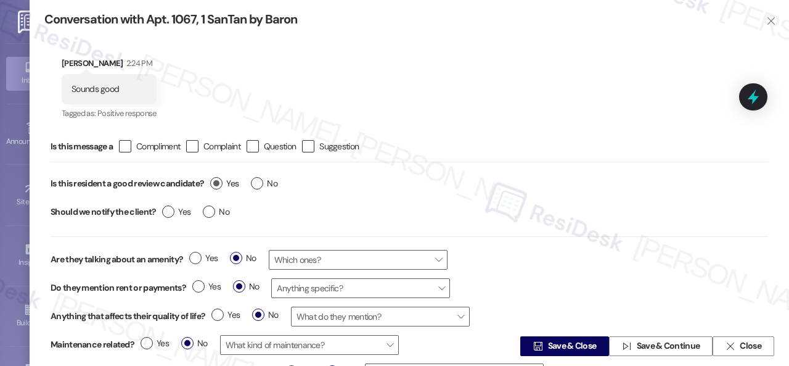 The image size is (789, 366). I want to click on span: What do they mention?, so click(380, 316).